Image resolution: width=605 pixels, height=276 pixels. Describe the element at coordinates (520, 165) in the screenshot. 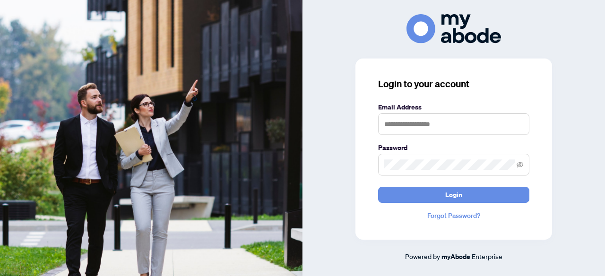

I see `span: eye-invisible` at that location.